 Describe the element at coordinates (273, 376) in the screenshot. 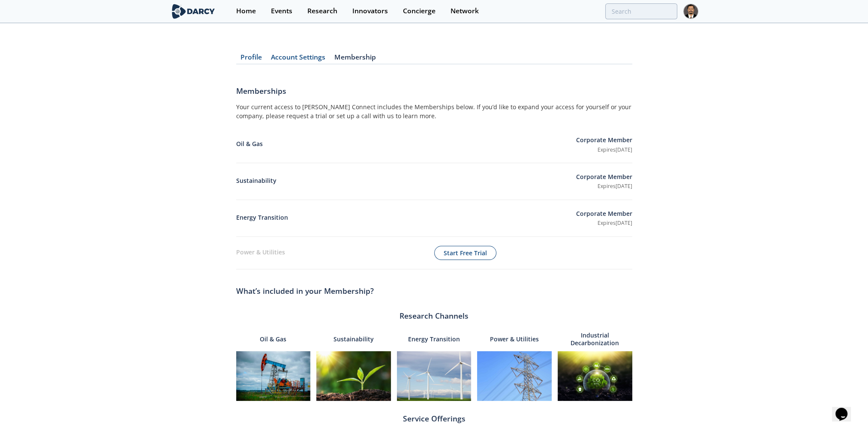

I see `img: oilandgas-64dff166b779d667df70ba2f03b7bb17.jpg` at that location.